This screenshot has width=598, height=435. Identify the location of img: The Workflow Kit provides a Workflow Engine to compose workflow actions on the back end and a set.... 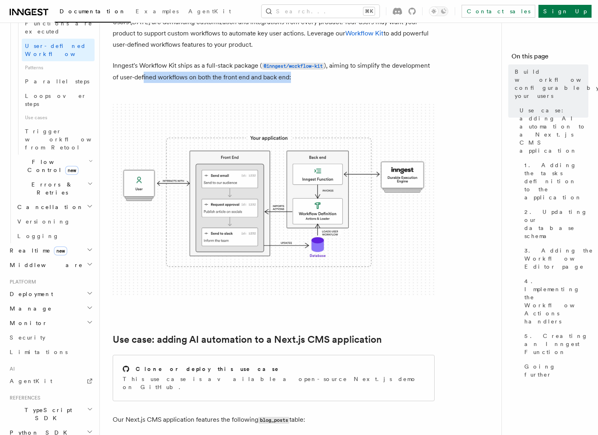
(274, 200).